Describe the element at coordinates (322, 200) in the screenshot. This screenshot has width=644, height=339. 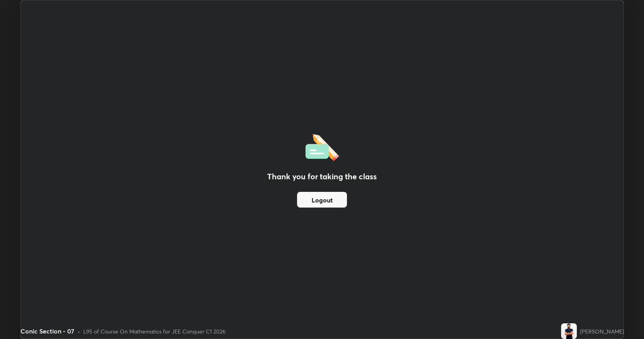
I see `button: Logout` at that location.